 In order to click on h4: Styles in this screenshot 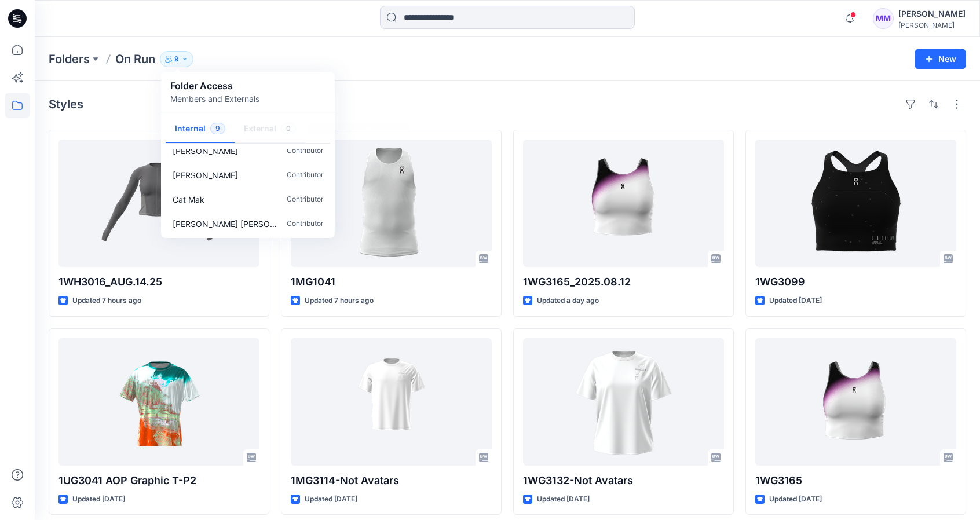, I will do `click(66, 104)`.